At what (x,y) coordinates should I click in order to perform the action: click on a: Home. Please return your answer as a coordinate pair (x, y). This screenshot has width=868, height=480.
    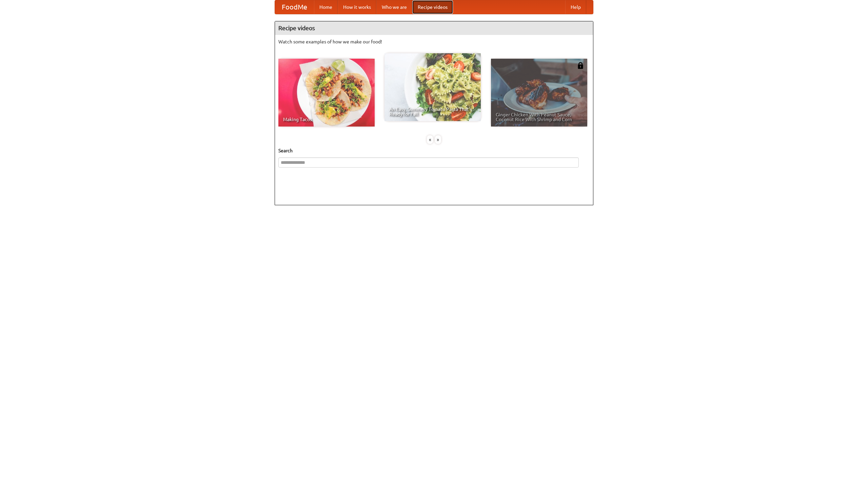
    Looking at the image, I should click on (326, 7).